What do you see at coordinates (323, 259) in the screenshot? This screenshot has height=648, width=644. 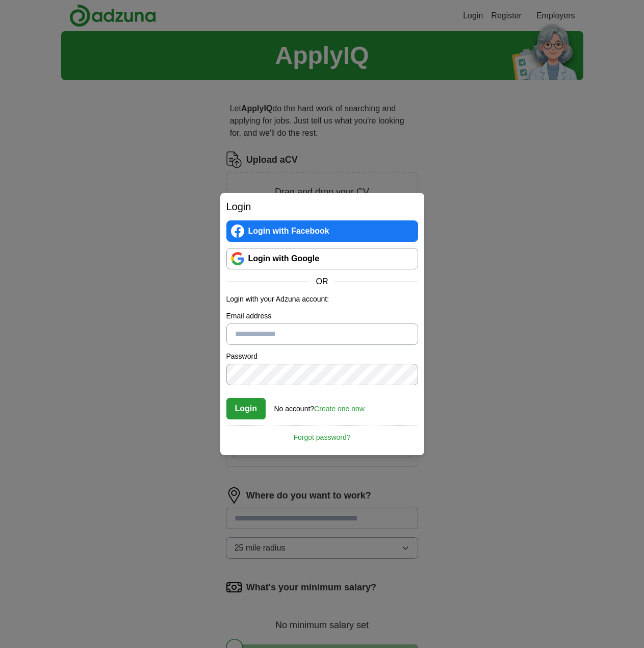 I see `a: Login with Google` at bounding box center [323, 259].